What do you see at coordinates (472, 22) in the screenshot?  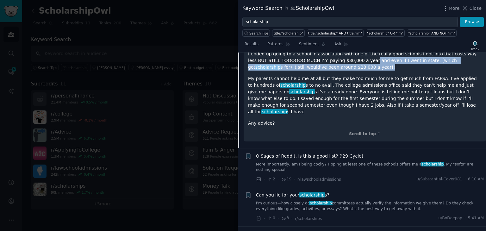 I see `button: Browse` at bounding box center [472, 22].